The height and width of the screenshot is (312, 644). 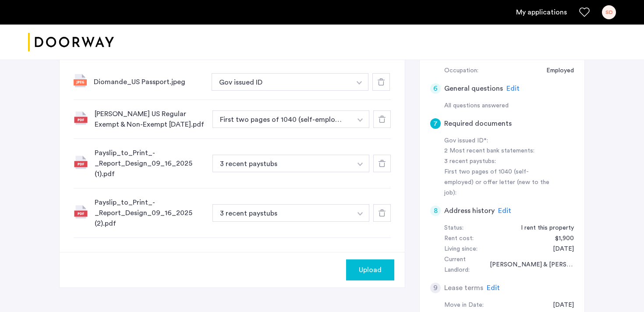 What do you see at coordinates (71, 42) in the screenshot?
I see `img: logo` at bounding box center [71, 42].